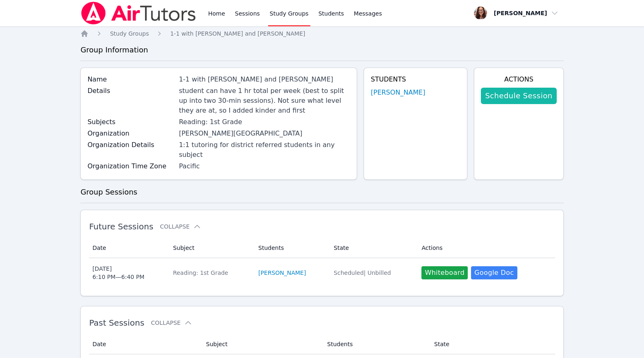 Image resolution: width=644 pixels, height=358 pixels. I want to click on span: Past Sessions, so click(117, 323).